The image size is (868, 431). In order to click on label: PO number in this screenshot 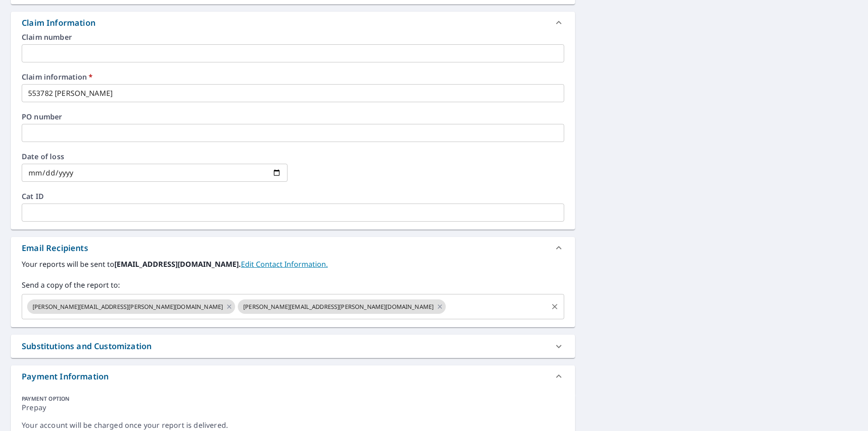, I will do `click(293, 117)`.